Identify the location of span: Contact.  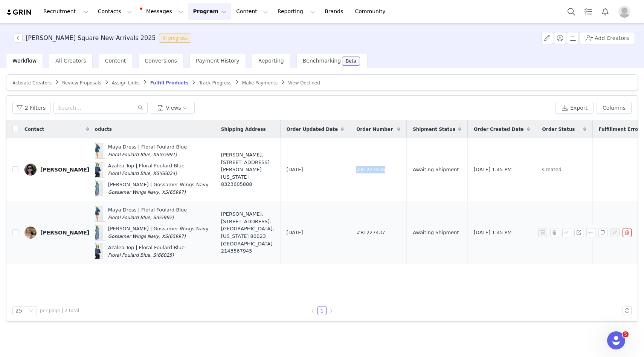
(34, 129).